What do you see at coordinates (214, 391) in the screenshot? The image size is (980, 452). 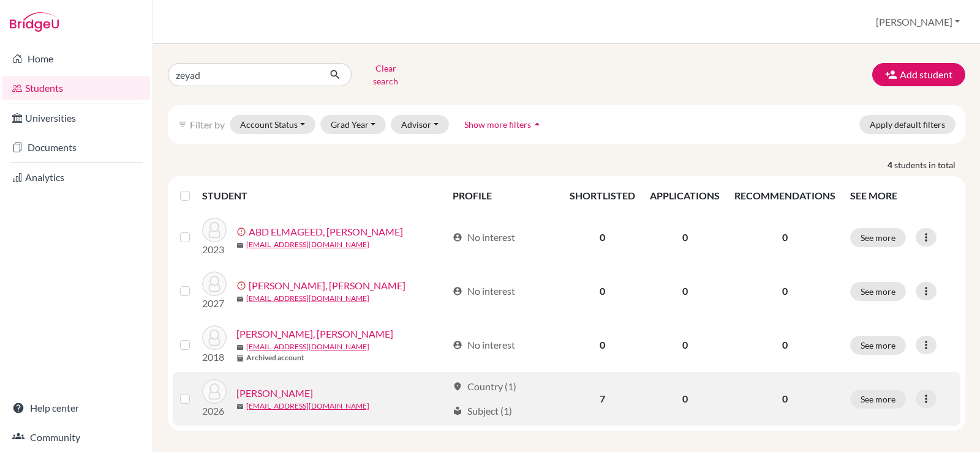 I see `img: WAGIH, Zeyad Amr` at bounding box center [214, 391].